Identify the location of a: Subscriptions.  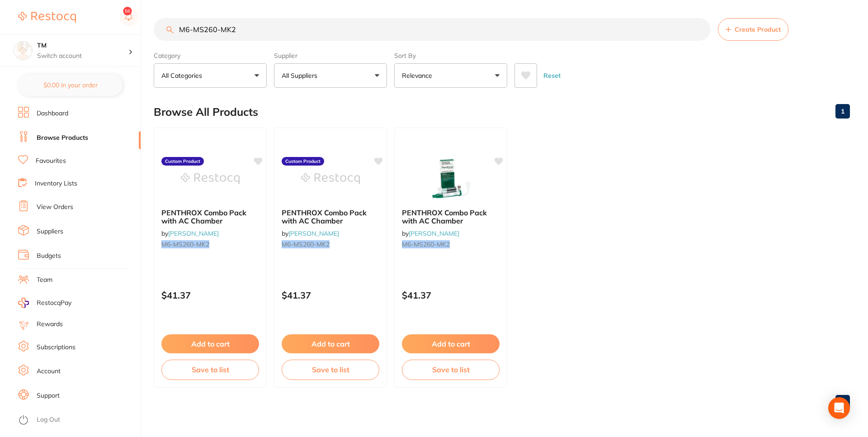
(56, 347).